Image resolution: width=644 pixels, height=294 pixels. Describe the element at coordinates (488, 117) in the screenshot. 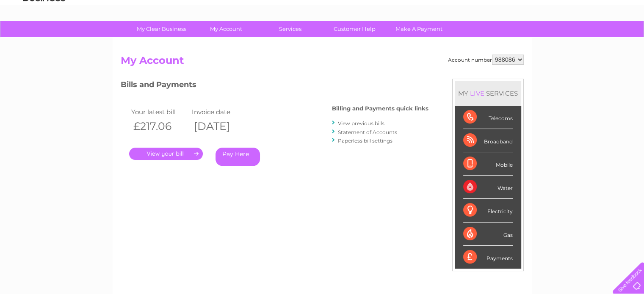

I see `div: Telecoms` at that location.